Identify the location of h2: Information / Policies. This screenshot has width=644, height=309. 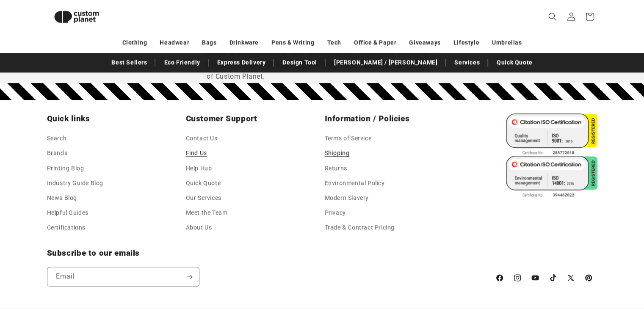
(392, 118).